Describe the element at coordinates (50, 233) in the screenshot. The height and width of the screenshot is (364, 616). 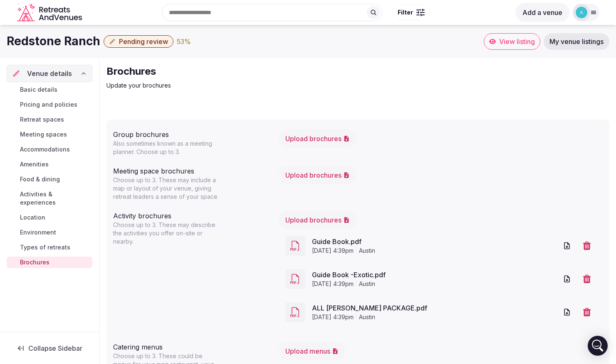
I see `a: Environment` at that location.